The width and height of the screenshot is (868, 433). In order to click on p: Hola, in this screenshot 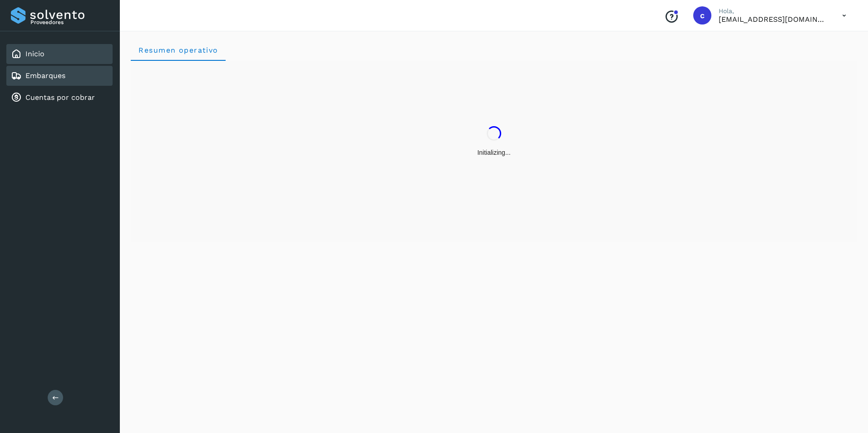, I will do `click(773, 11)`.